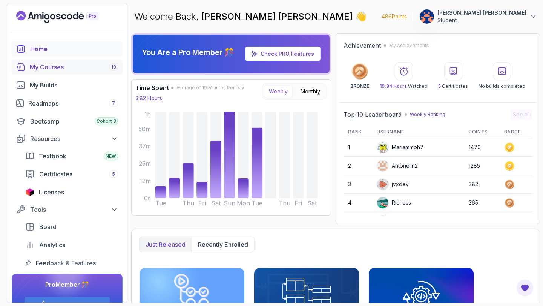 The width and height of the screenshot is (543, 306). I want to click on a: feedback, so click(72, 263).